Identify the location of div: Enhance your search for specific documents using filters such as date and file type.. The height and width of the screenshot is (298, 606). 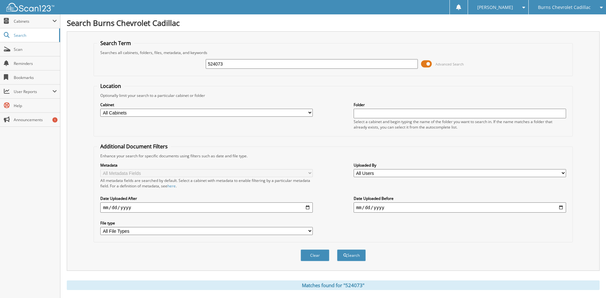
(333, 156).